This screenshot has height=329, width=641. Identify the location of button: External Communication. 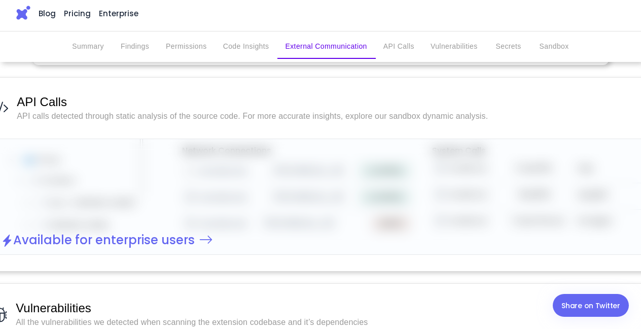
(326, 47).